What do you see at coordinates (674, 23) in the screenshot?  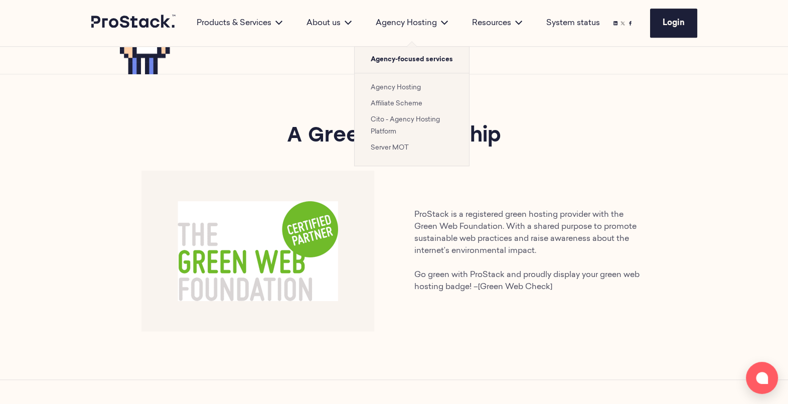 I see `span: Login` at bounding box center [674, 23].